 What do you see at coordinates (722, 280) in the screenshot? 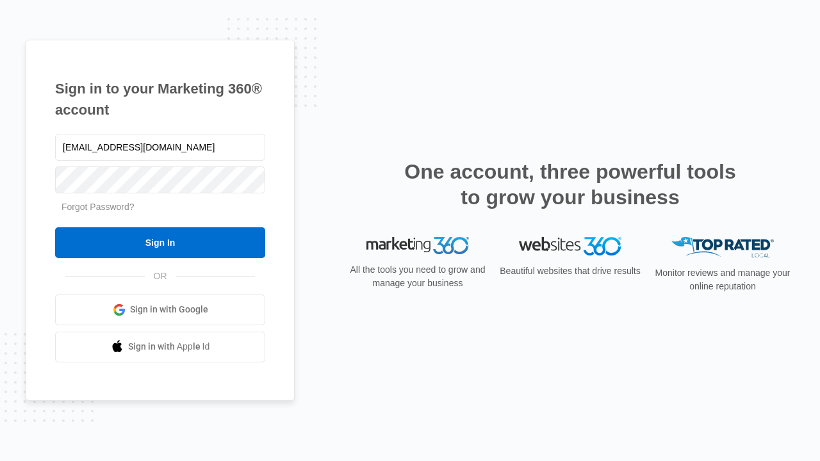
I see `p: Monitor reviews and manage your online reputation` at bounding box center [722, 280].